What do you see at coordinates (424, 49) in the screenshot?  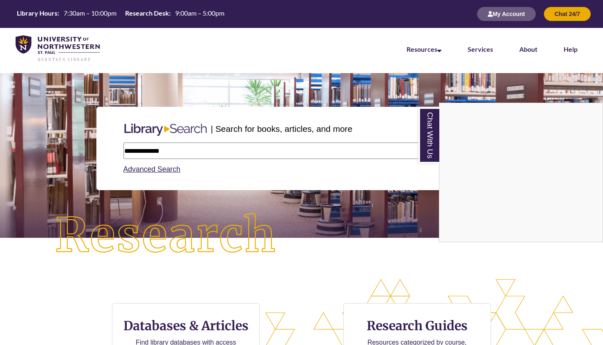 I see `a: Resources` at bounding box center [424, 49].